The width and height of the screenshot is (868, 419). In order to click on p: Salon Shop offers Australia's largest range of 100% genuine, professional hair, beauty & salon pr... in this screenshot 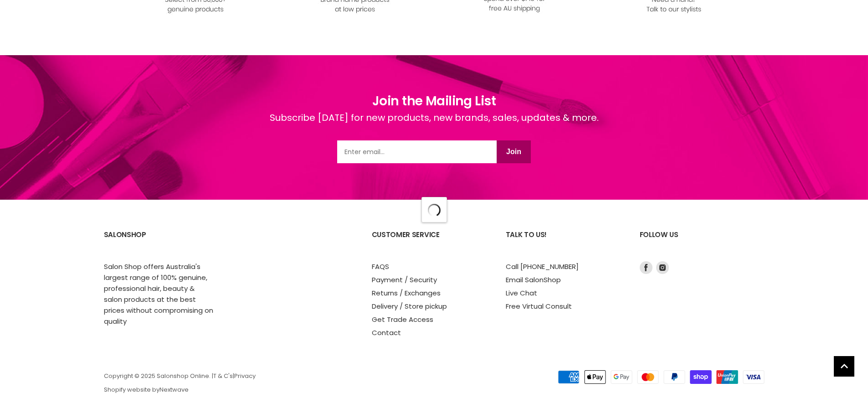, I will do `click(159, 294)`.